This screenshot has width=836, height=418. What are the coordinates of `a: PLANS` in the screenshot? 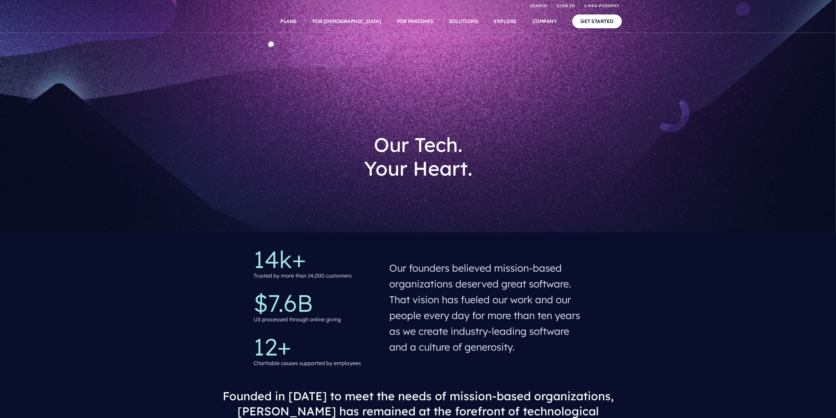 It's located at (288, 21).